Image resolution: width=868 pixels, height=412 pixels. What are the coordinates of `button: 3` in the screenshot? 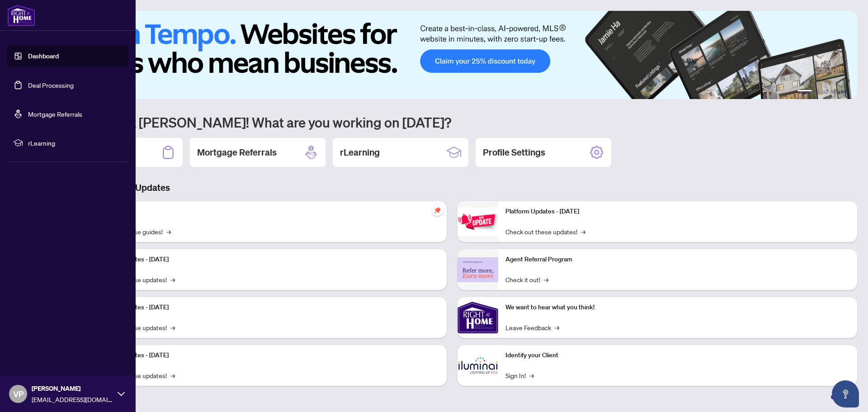 It's located at (824, 92).